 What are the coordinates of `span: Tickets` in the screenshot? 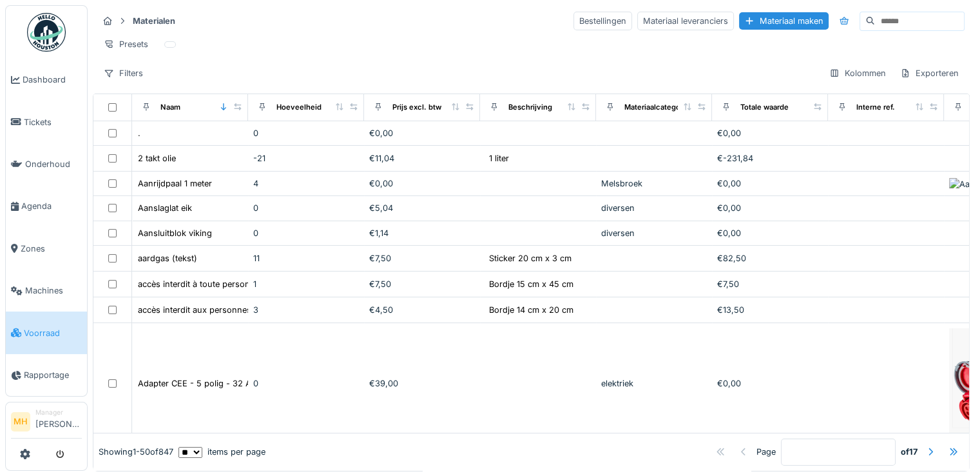 It's located at (52, 122).